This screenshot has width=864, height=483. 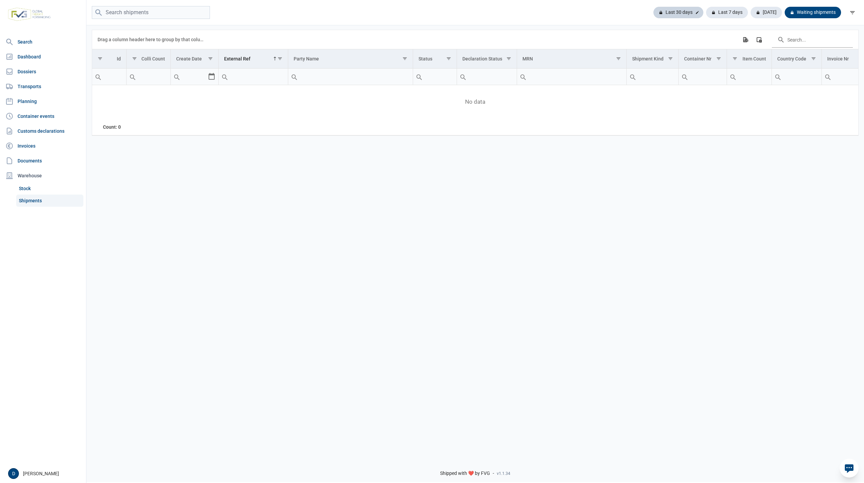 What do you see at coordinates (14, 473) in the screenshot?
I see `div: D` at bounding box center [14, 473].